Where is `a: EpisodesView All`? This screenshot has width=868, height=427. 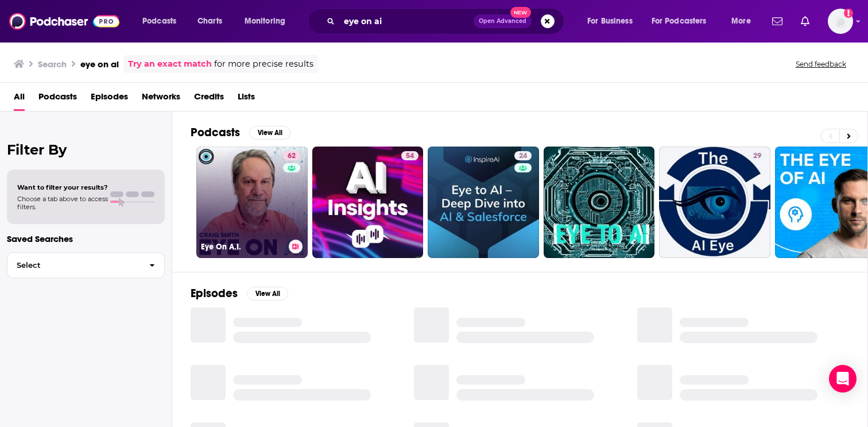 a: EpisodesView All is located at coordinates (239, 293).